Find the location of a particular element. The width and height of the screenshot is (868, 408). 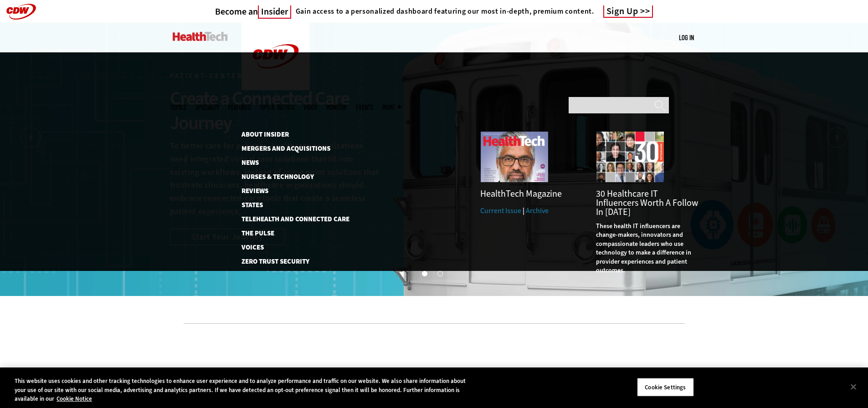

a: About Insider is located at coordinates (290, 134).